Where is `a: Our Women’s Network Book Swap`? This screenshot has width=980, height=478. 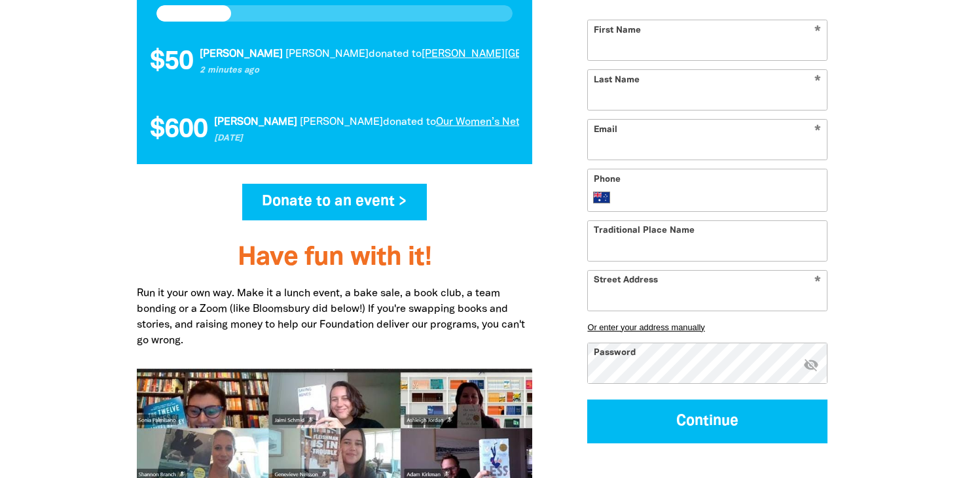
a: Our Women’s Network Book Swap is located at coordinates (517, 122).